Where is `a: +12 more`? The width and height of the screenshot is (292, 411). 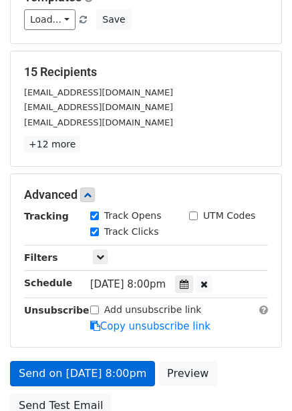
a: +12 more is located at coordinates (52, 144).